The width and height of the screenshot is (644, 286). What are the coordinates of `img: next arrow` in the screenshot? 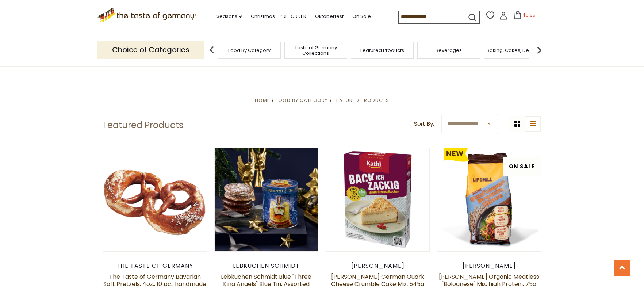 It's located at (539, 50).